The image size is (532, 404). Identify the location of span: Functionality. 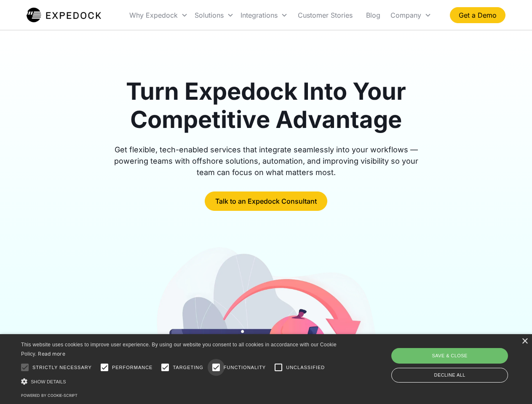
(245, 368).